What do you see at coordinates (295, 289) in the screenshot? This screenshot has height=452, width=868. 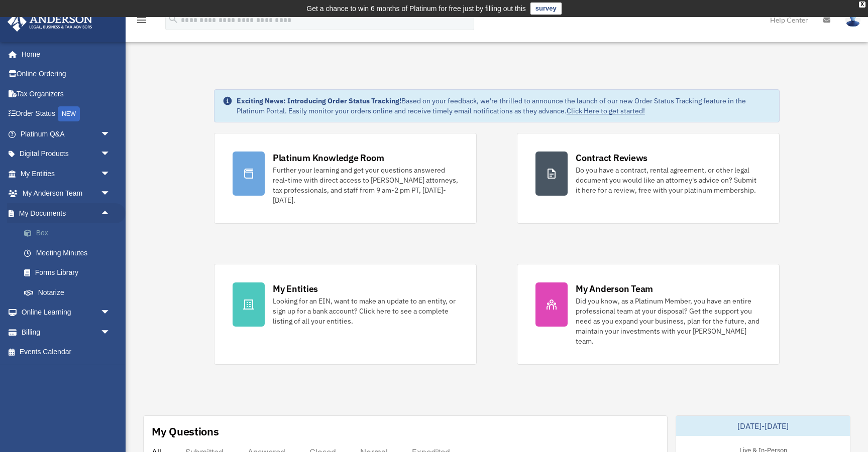 I see `div: My Entities` at bounding box center [295, 289].